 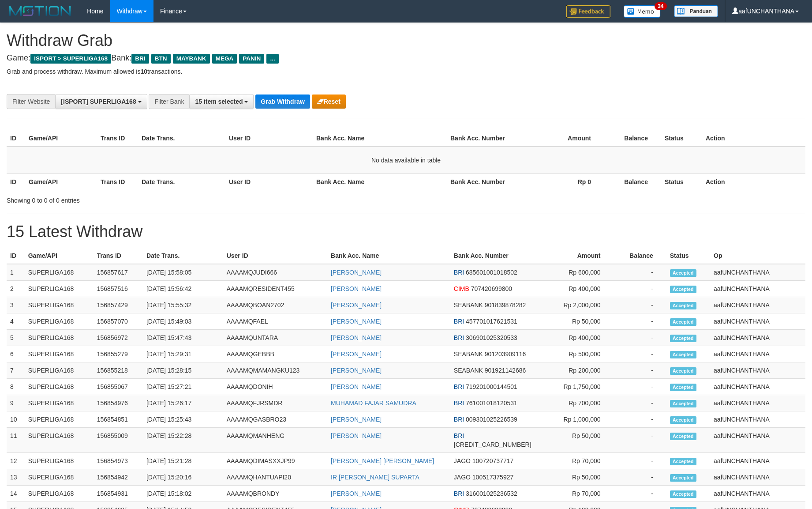 What do you see at coordinates (118, 371) in the screenshot?
I see `td: 156855218` at bounding box center [118, 371].